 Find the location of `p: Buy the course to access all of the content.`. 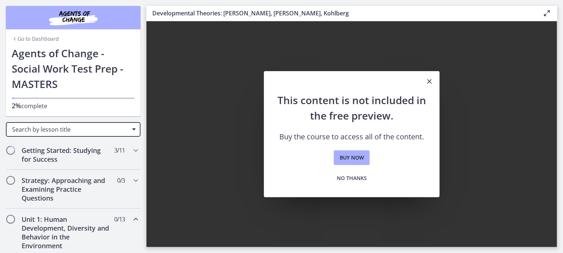

p: Buy the course to access all of the content. is located at coordinates (352, 137).